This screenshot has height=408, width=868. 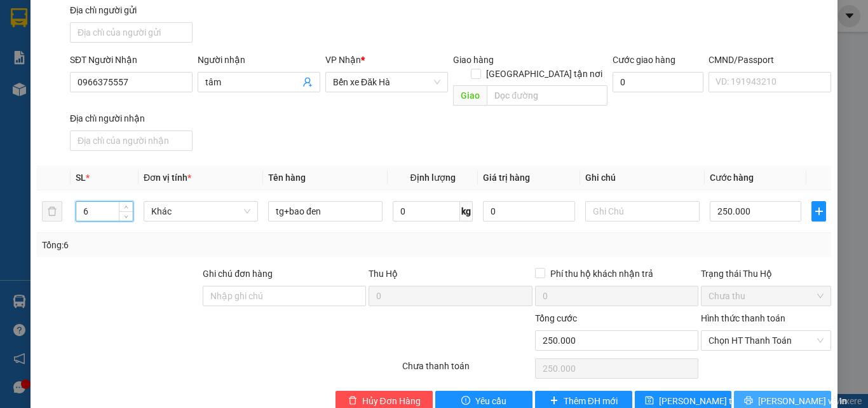 I want to click on span: Khác, so click(x=201, y=211).